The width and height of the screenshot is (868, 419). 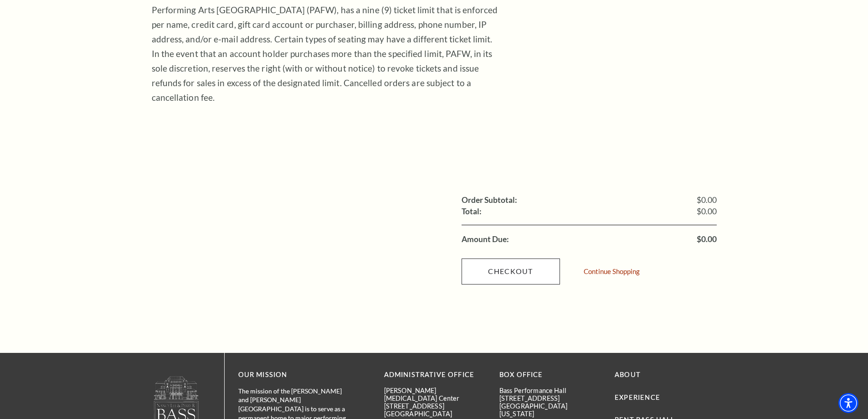 I want to click on a: About, so click(x=628, y=374).